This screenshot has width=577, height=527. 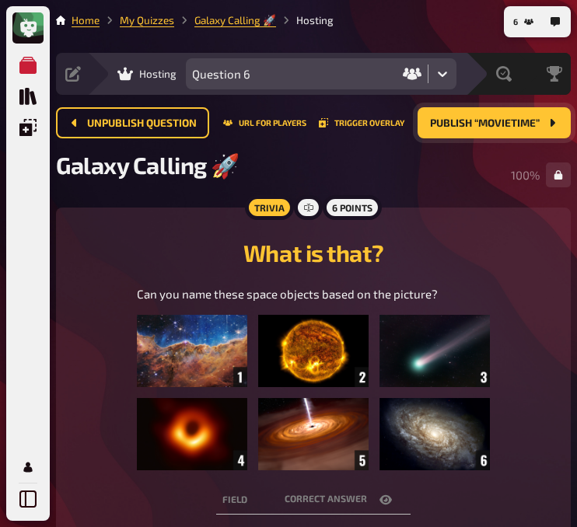 What do you see at coordinates (235, 20) in the screenshot?
I see `a: Galaxy Calling 🚀` at bounding box center [235, 20].